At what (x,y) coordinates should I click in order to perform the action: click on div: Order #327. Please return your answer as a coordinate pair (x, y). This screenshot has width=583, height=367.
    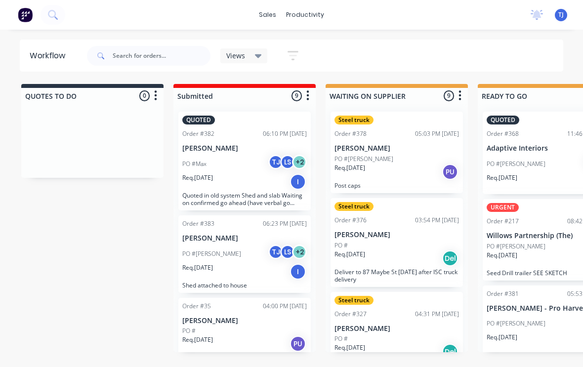
    Looking at the image, I should click on (350, 314).